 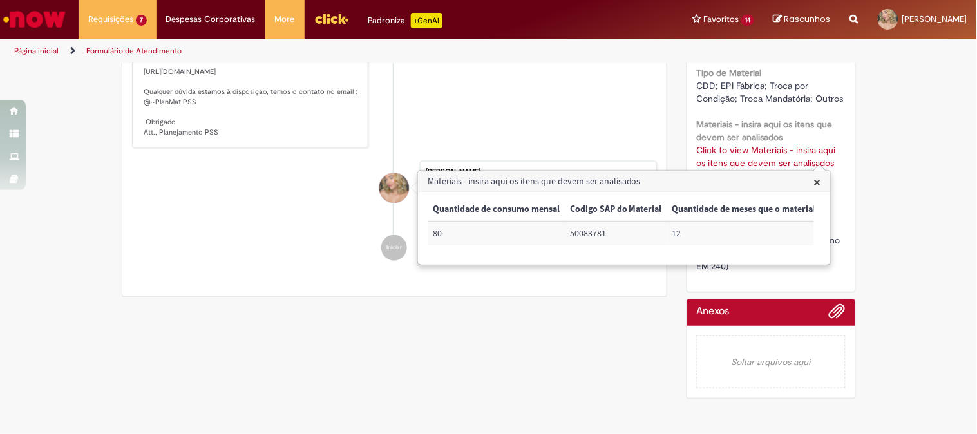 What do you see at coordinates (34, 19) in the screenshot?
I see `img: ServiceNow` at bounding box center [34, 19].